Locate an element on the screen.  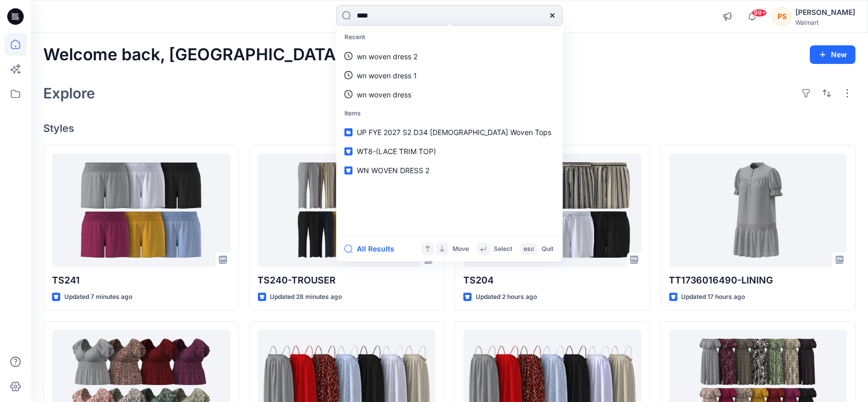
p: Updated 7 minutes ago is located at coordinates (98, 297).